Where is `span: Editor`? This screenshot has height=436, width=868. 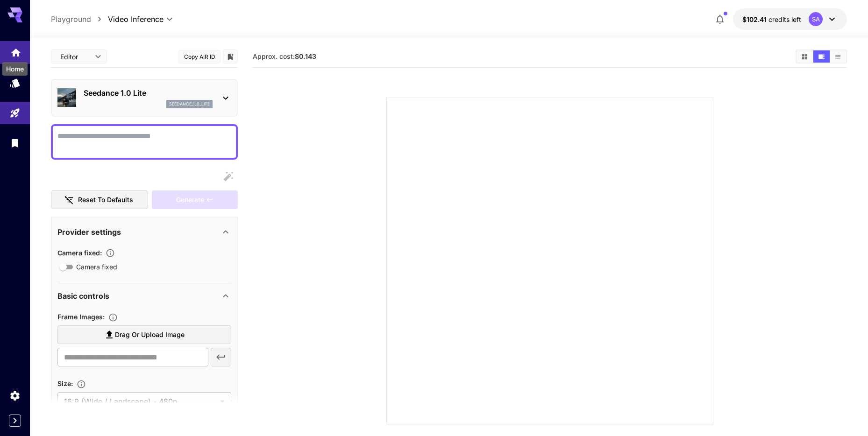 span: Editor is located at coordinates (75, 57).